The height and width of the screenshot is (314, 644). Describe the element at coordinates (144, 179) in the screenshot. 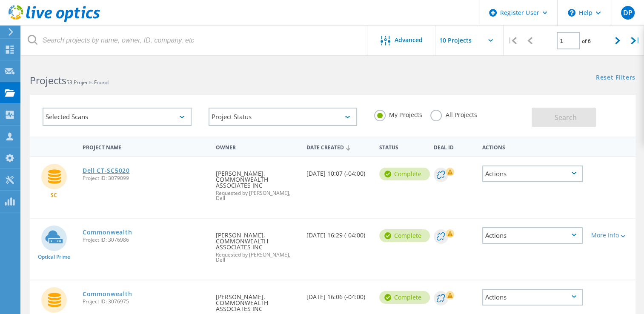

I see `span: Project ID: 3079099` at that location.